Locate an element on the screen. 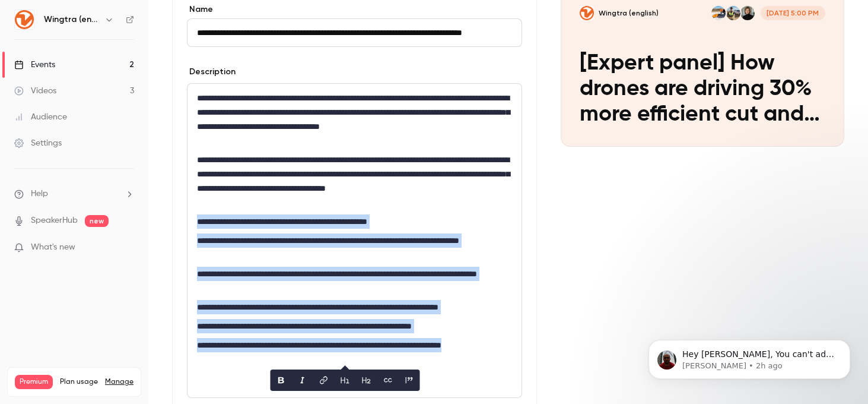  div: Audience is located at coordinates (41, 117).